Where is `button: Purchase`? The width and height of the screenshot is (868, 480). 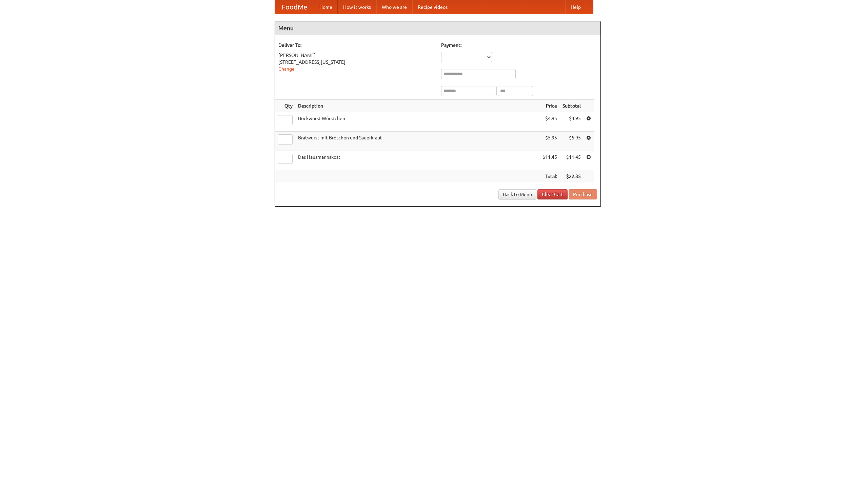
button: Purchase is located at coordinates (583, 194).